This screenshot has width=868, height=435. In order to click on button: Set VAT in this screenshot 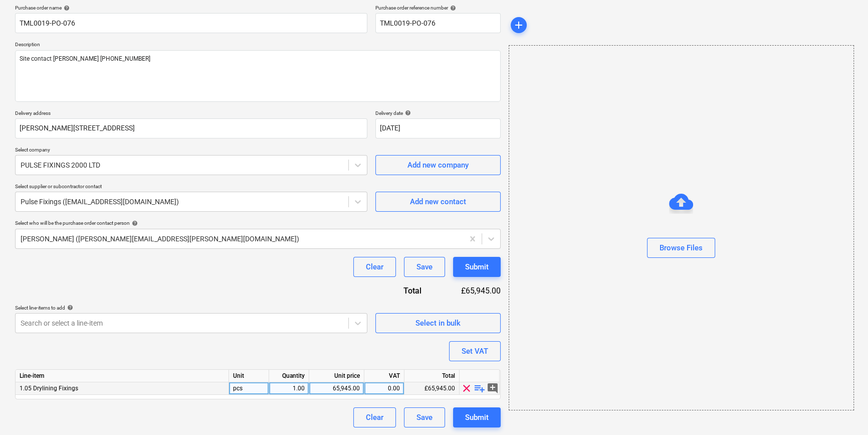, I will do `click(475, 351)`.